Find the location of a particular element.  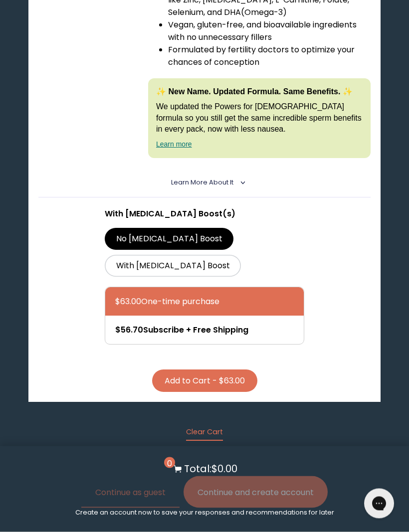

li: Vegan, gluten-free, and bioavailable ingredients with no unnecessary fillers is located at coordinates (269, 31).